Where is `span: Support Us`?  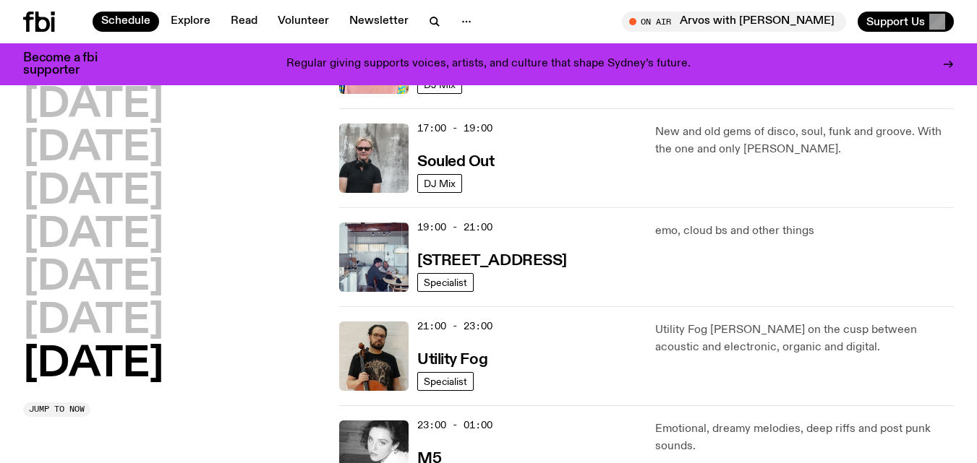 span: Support Us is located at coordinates (895, 22).